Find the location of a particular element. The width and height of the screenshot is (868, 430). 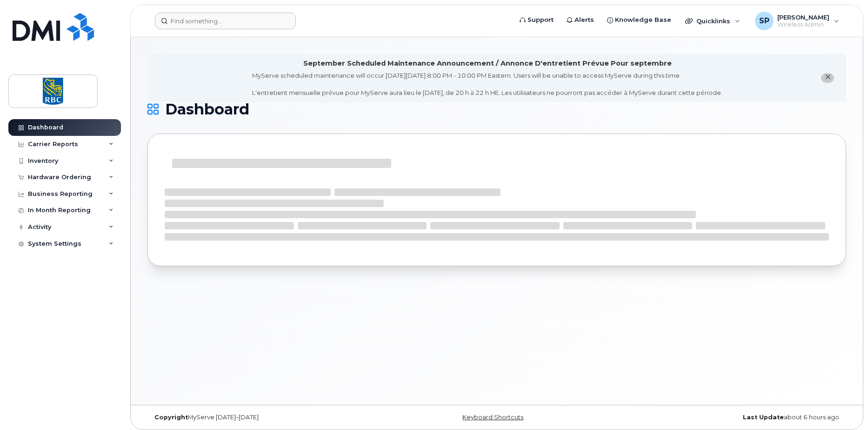

div: about 6 hours ago is located at coordinates (729, 418).